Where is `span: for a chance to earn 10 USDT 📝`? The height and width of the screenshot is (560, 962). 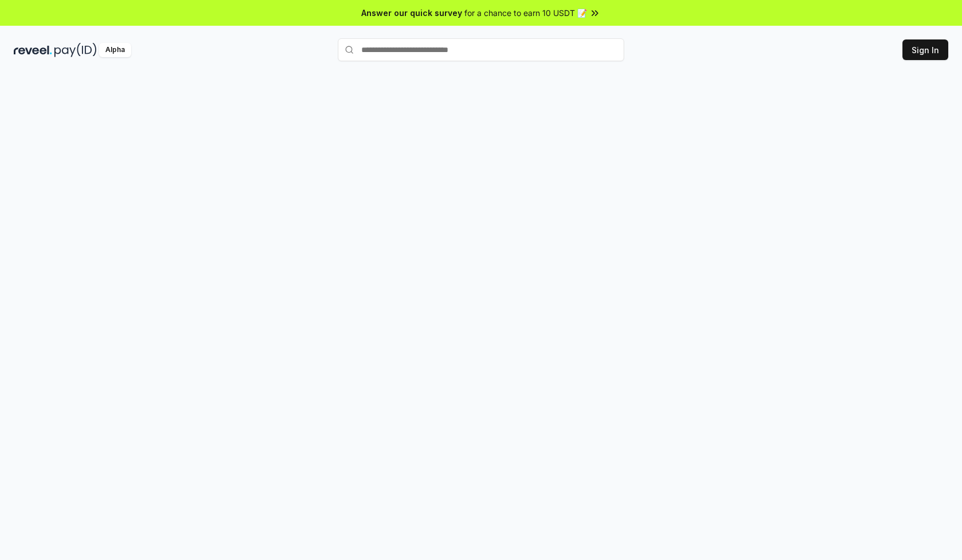
span: for a chance to earn 10 USDT 📝 is located at coordinates (526, 12).